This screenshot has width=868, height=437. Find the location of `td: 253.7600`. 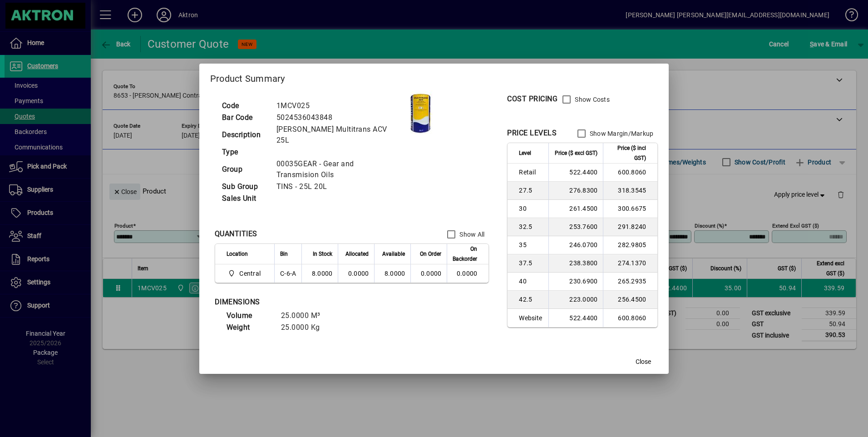

td: 253.7600 is located at coordinates (576, 227).